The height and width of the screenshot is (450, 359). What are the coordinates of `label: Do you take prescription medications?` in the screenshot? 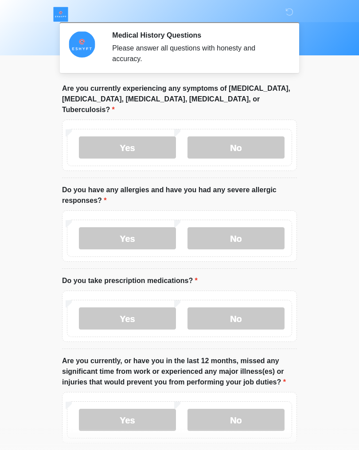 It's located at (130, 281).